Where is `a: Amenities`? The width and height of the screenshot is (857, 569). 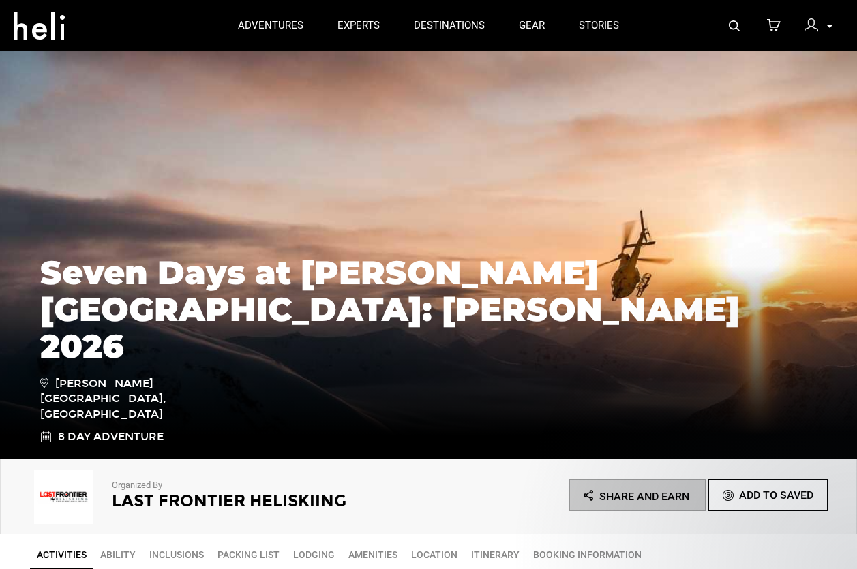
a: Amenities is located at coordinates (373, 555).